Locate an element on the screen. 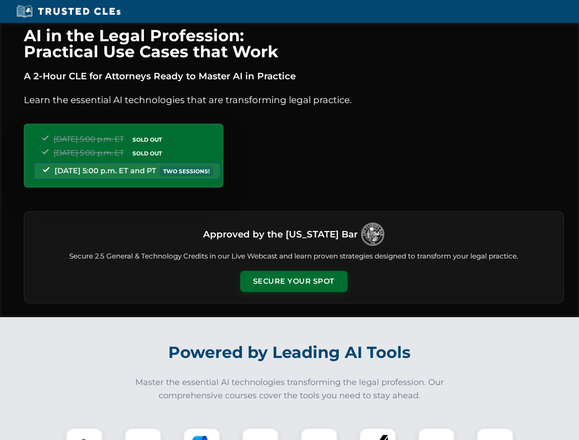  img: Logo is located at coordinates (373, 234).